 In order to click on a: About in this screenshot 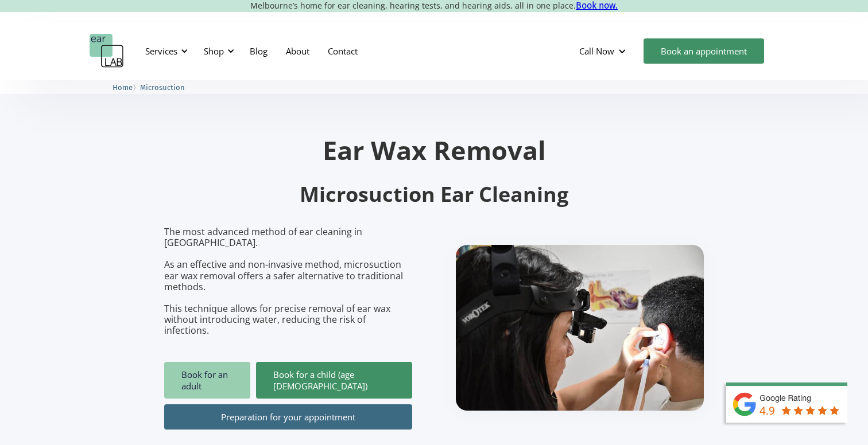, I will do `click(297, 51)`.